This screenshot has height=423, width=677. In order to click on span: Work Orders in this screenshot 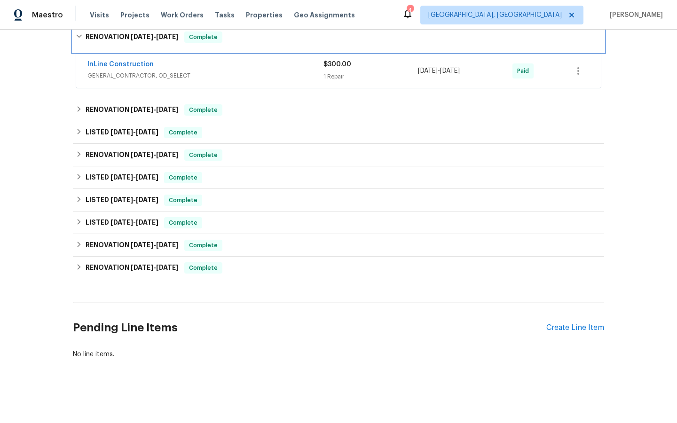, I will do `click(182, 15)`.